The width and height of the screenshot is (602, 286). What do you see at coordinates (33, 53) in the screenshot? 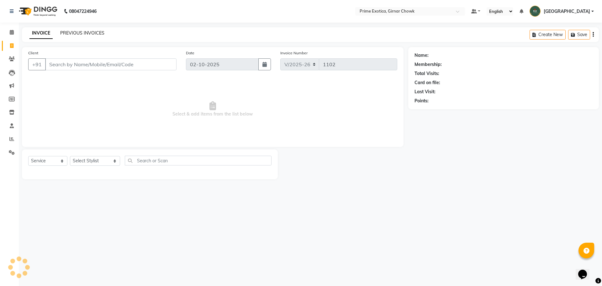
I see `label: Client` at bounding box center [33, 53].